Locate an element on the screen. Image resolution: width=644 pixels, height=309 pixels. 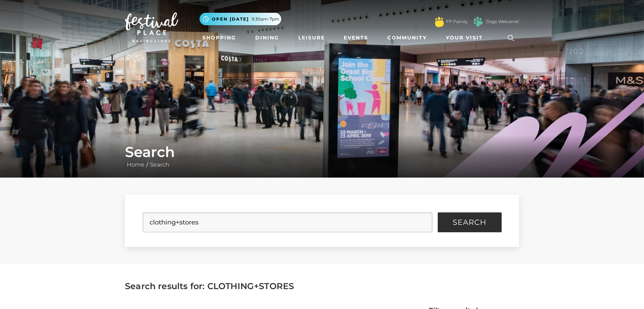
a: Leisure is located at coordinates (311, 38).